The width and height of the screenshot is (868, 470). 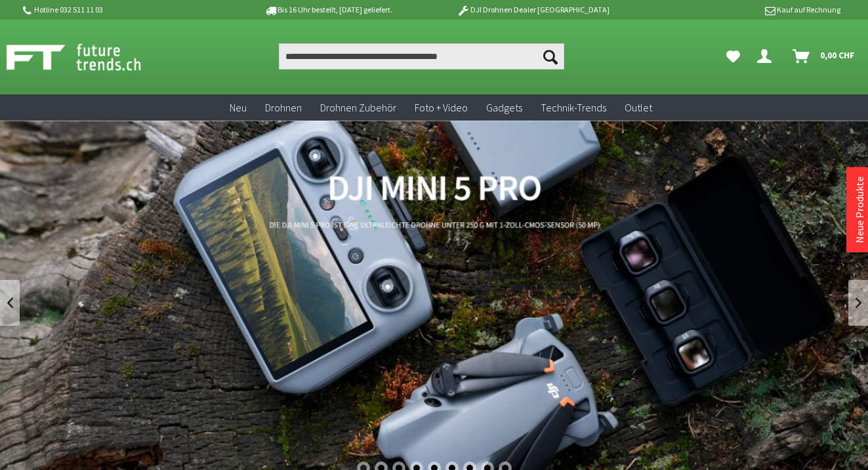 I want to click on a: Technik-Trends, so click(x=573, y=108).